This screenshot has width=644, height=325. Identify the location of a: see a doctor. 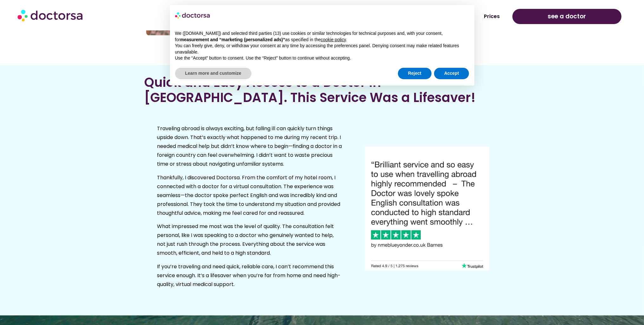
(567, 16).